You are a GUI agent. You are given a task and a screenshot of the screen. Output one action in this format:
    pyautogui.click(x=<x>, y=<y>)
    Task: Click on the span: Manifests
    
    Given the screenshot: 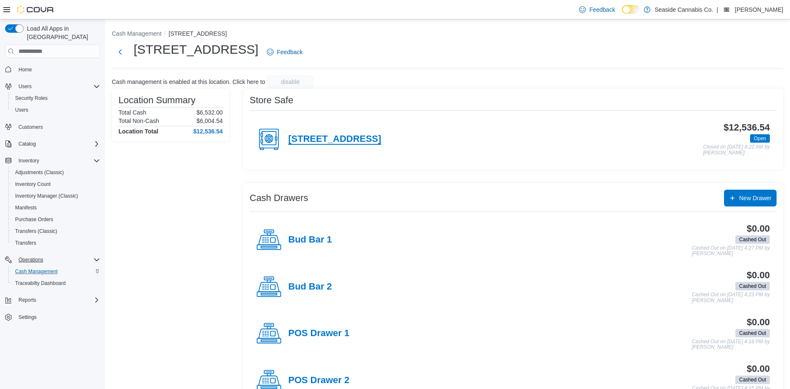 What is the action you would take?
    pyautogui.click(x=26, y=208)
    